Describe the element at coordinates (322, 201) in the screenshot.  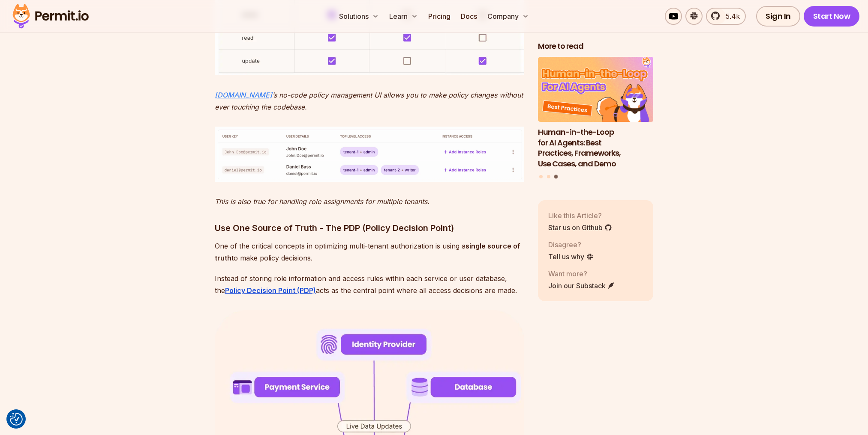
I see `em: This is also true for handling role assignments for multiple tenants.` at that location.